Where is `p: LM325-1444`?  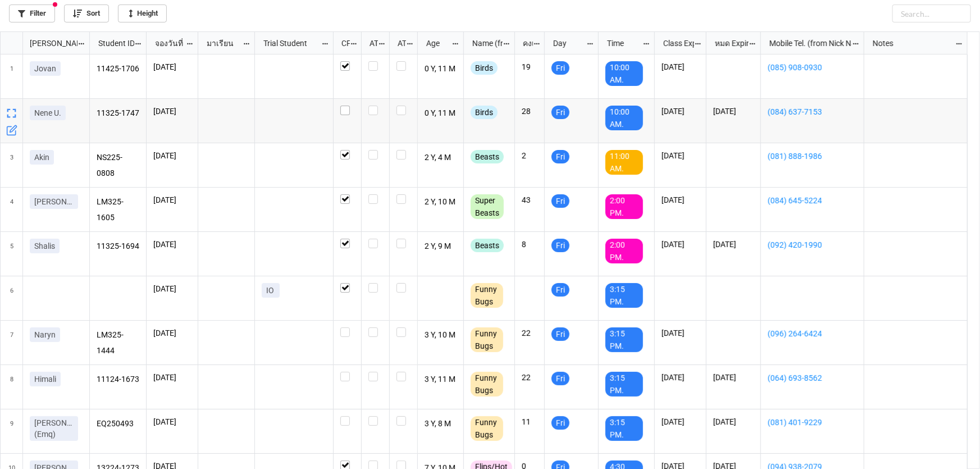 p: LM325-1444 is located at coordinates (118, 343).